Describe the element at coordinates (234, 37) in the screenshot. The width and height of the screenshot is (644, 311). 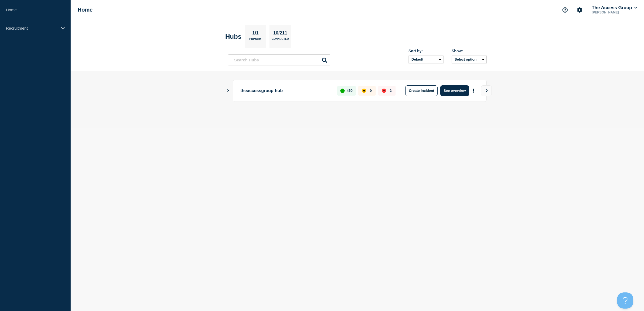
I see `h2: Hubs` at that location.